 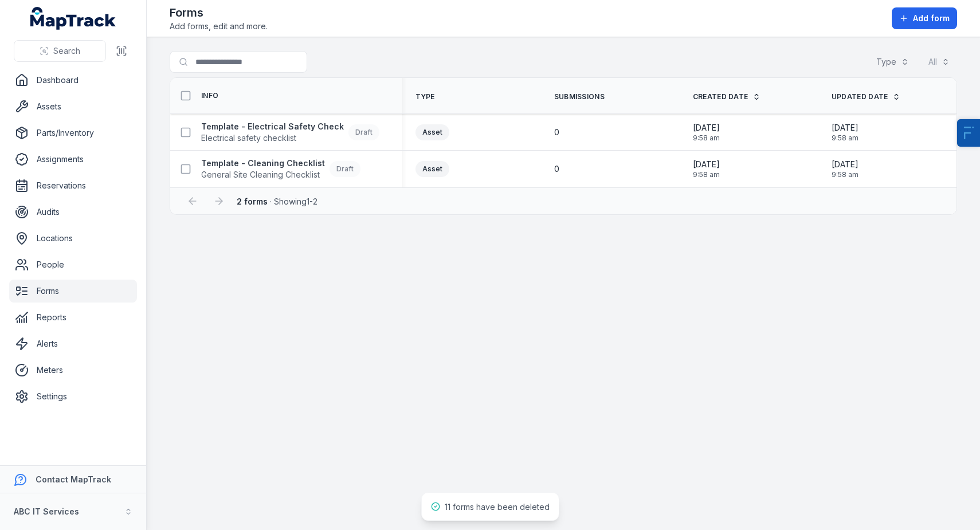 What do you see at coordinates (263, 163) in the screenshot?
I see `strong: Template - Cleaning Checklist` at bounding box center [263, 163].